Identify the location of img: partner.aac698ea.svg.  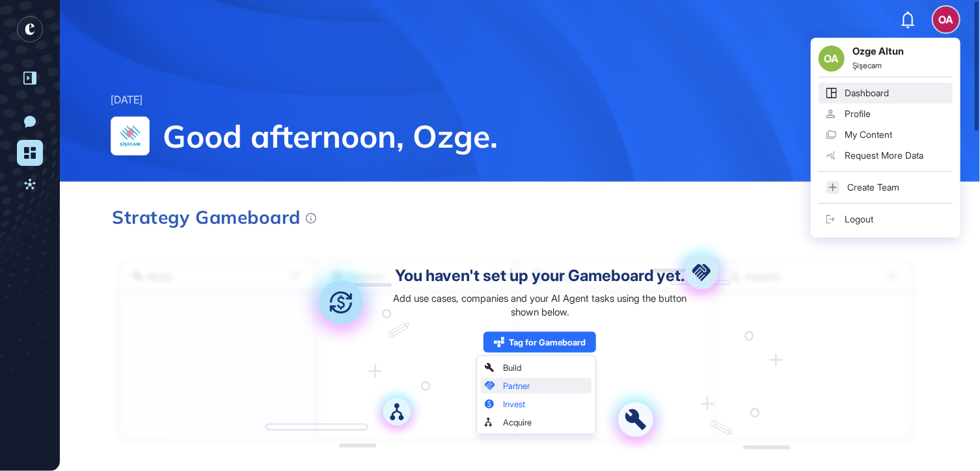
(702, 272).